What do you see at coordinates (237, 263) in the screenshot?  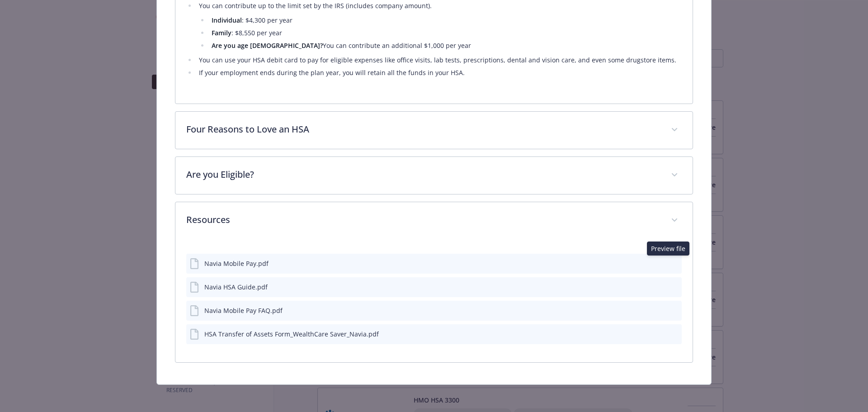 I see `div: Navia Mobile Pay.pdf` at bounding box center [237, 263].